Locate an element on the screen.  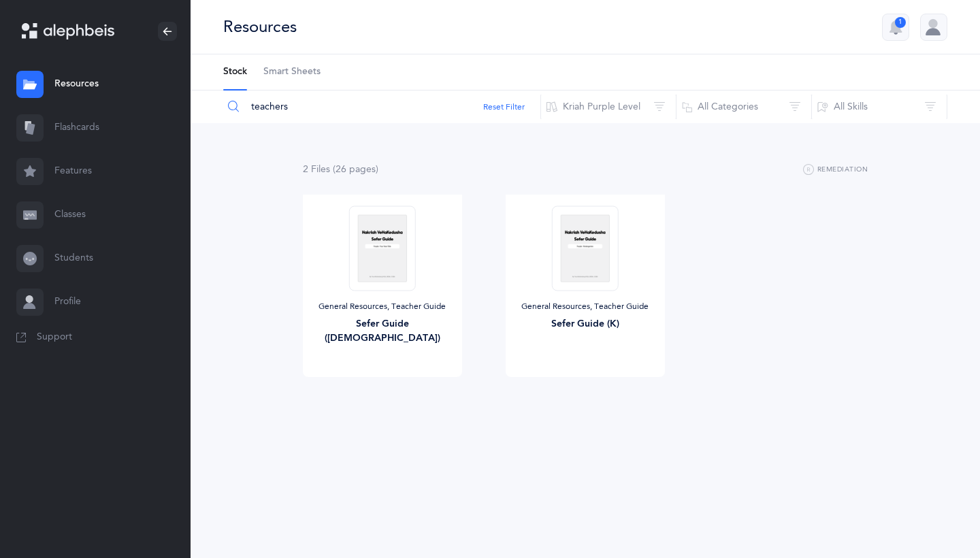
button: Kriah Purple Level is located at coordinates (608, 107).